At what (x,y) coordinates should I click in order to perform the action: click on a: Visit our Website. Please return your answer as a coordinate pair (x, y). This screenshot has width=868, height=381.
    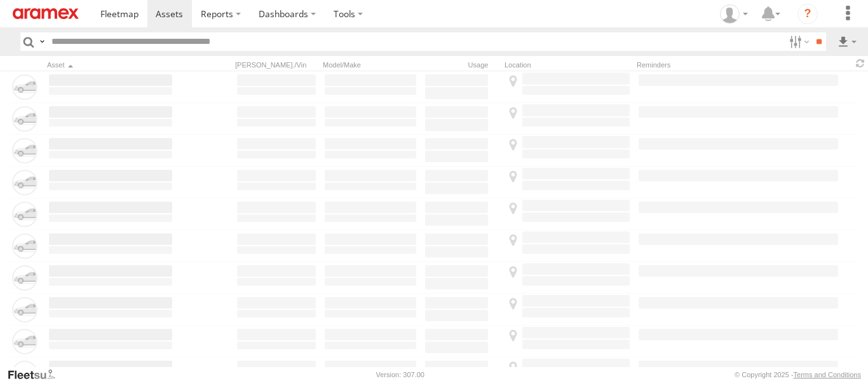
    Looking at the image, I should click on (36, 375).